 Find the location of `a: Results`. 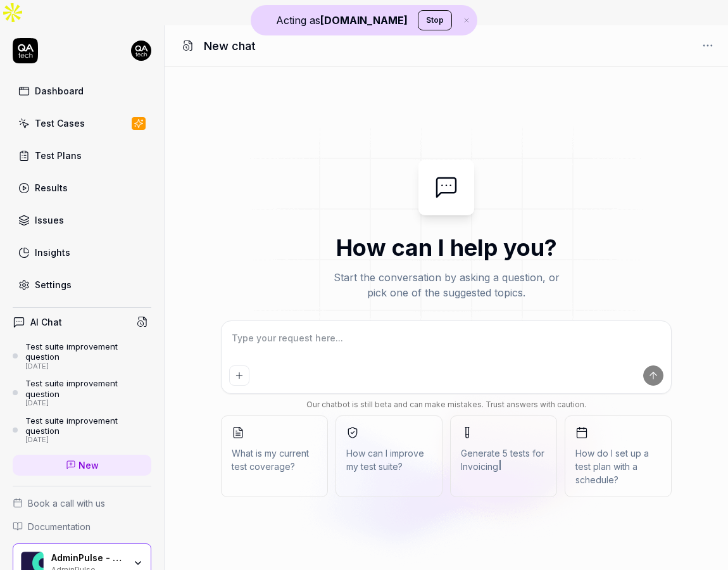

a: Results is located at coordinates (81, 187).